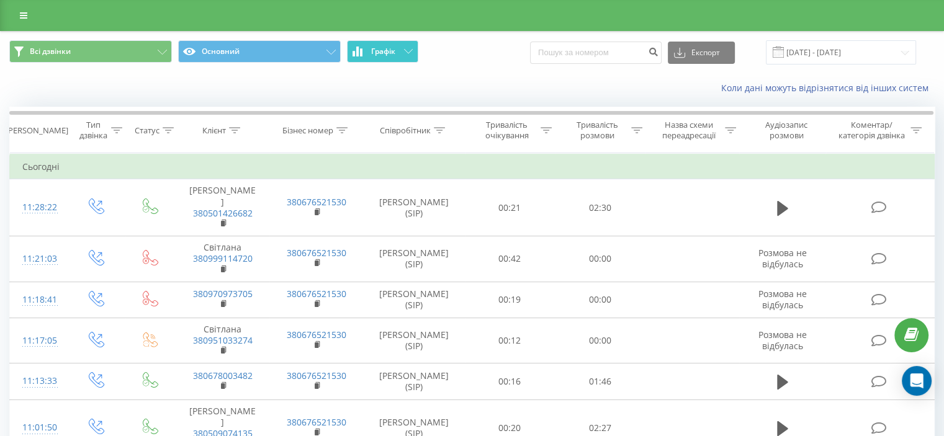 The image size is (944, 436). What do you see at coordinates (223, 258) in the screenshot?
I see `a: 380999114720` at bounding box center [223, 258].